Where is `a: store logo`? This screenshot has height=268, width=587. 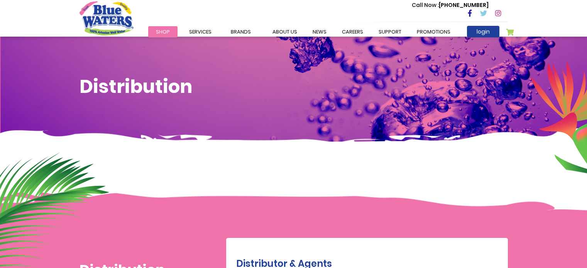 a: store logo is located at coordinates (107, 18).